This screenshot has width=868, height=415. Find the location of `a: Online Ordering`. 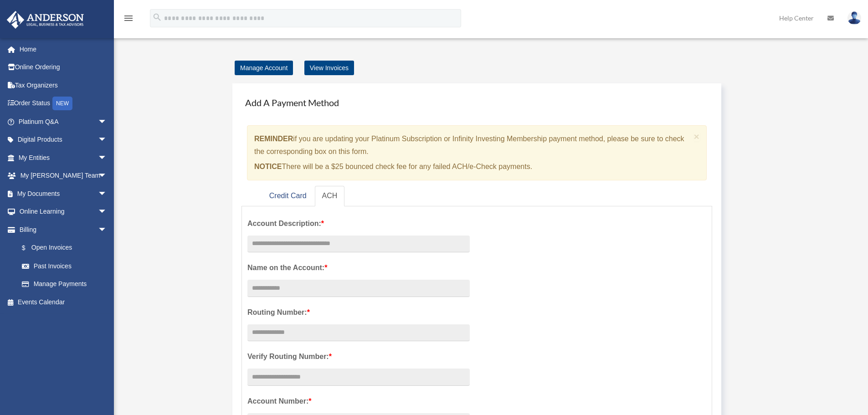

a: Online Ordering is located at coordinates (63, 67).